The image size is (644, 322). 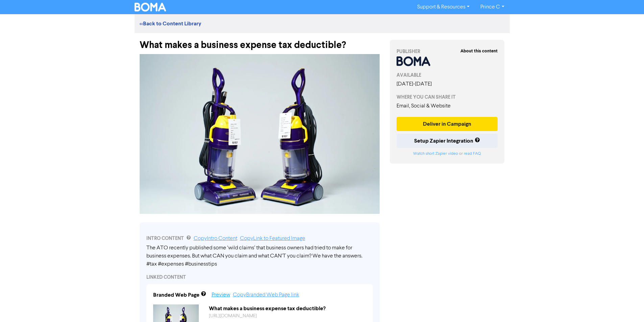 What do you see at coordinates (259, 256) in the screenshot?
I see `div: The ATO recently published some ‘wild claims’ that business owners had tried to make for business...` at bounding box center [259, 256].